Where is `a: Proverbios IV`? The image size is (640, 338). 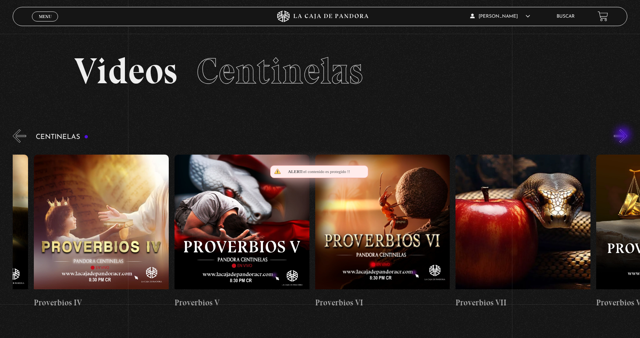 a: Proverbios IV is located at coordinates (101, 232).